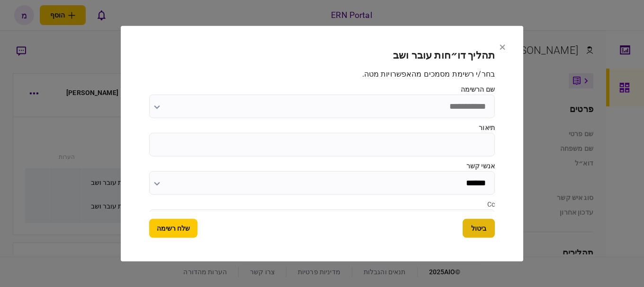  What do you see at coordinates (322, 144) in the screenshot?
I see `input: תיאור` at bounding box center [322, 144].